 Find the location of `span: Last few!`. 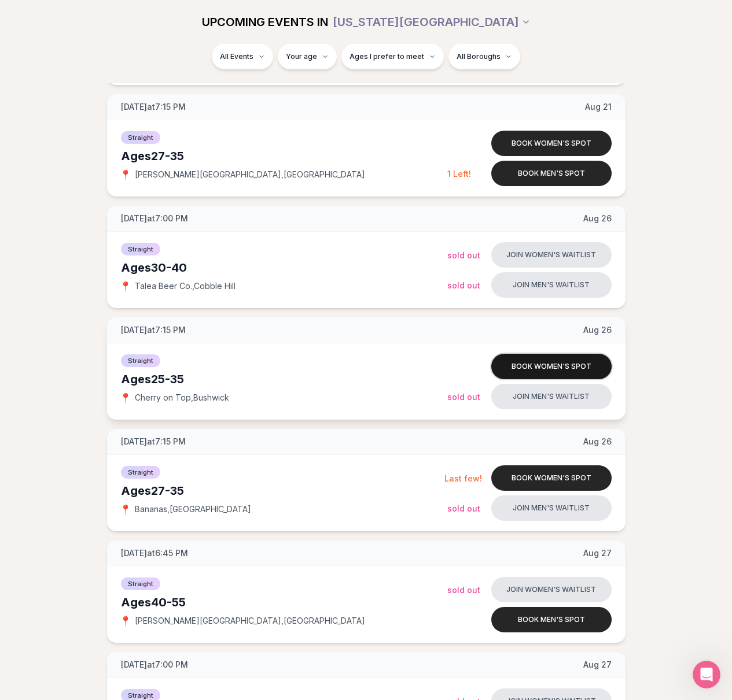

span: Last few! is located at coordinates (463, 478).